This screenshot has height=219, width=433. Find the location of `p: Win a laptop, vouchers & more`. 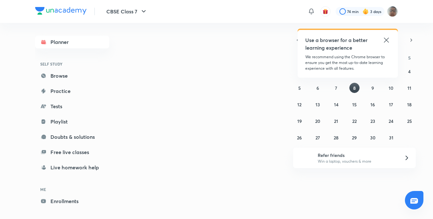

p: Win a laptop, vouchers & more is located at coordinates (357, 162).